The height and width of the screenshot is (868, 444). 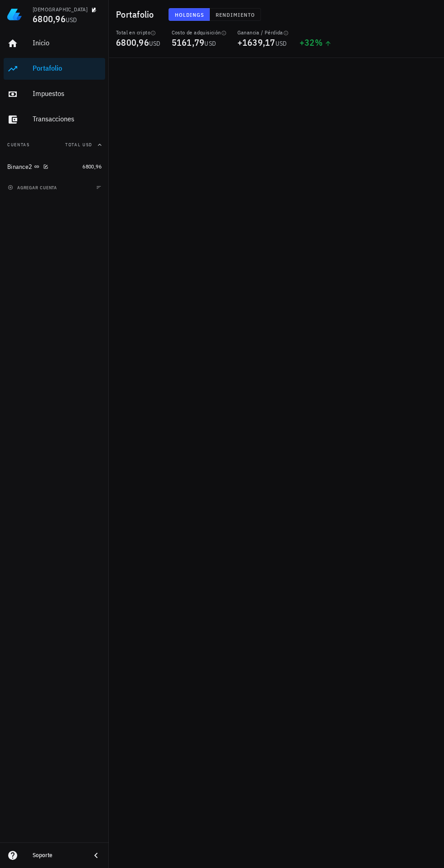 What do you see at coordinates (79, 144) in the screenshot?
I see `span: Total USD` at bounding box center [79, 144].